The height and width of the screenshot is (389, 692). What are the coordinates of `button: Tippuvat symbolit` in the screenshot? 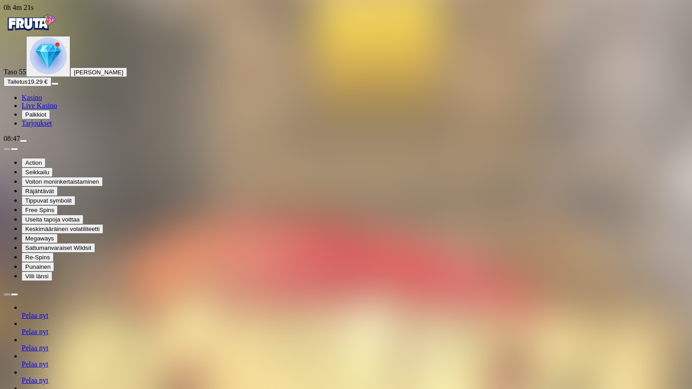 It's located at (48, 200).